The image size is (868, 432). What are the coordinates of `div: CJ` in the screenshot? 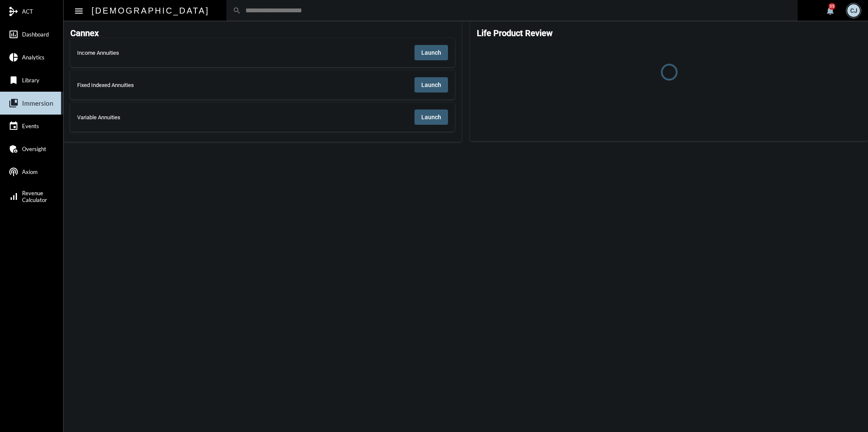 It's located at (853, 10).